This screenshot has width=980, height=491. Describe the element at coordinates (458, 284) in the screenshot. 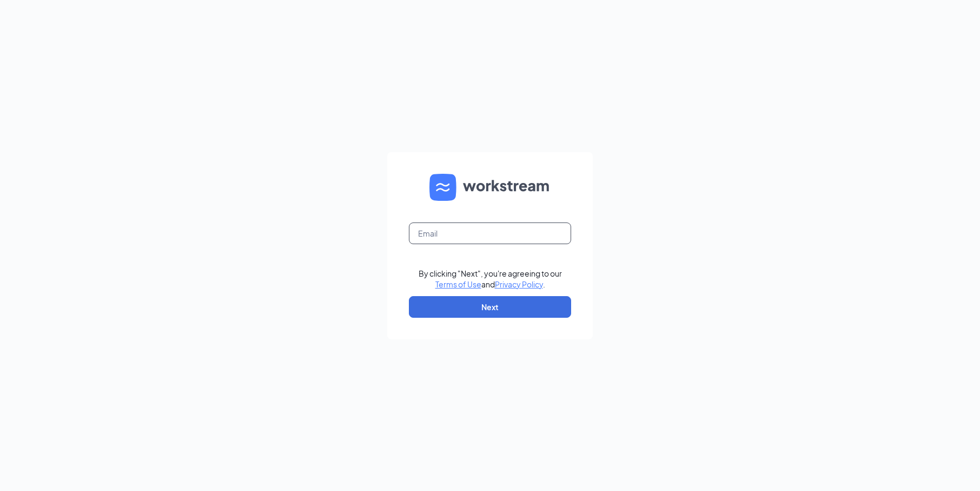

I see `a: Terms of Use` at that location.